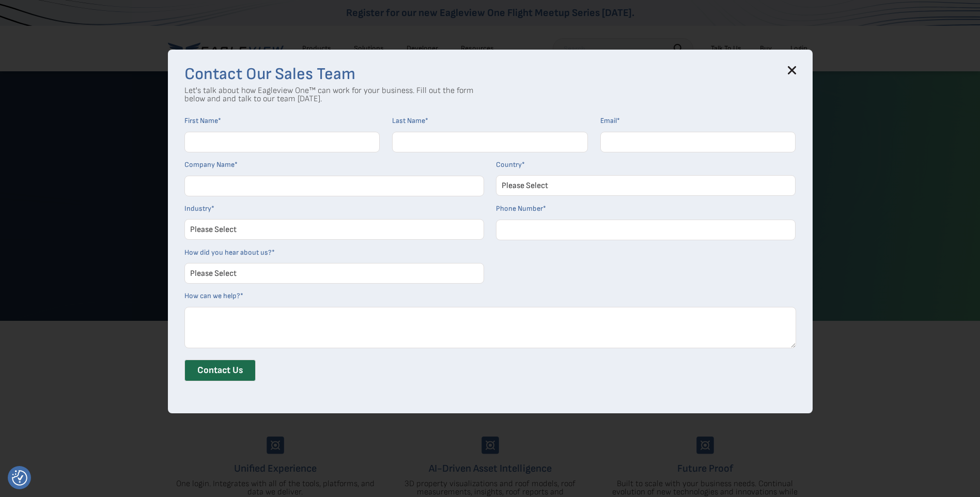  I want to click on p: Let's talk about how Eagleview One™ can work for your business. Fill out the form below and and t..., so click(329, 95).